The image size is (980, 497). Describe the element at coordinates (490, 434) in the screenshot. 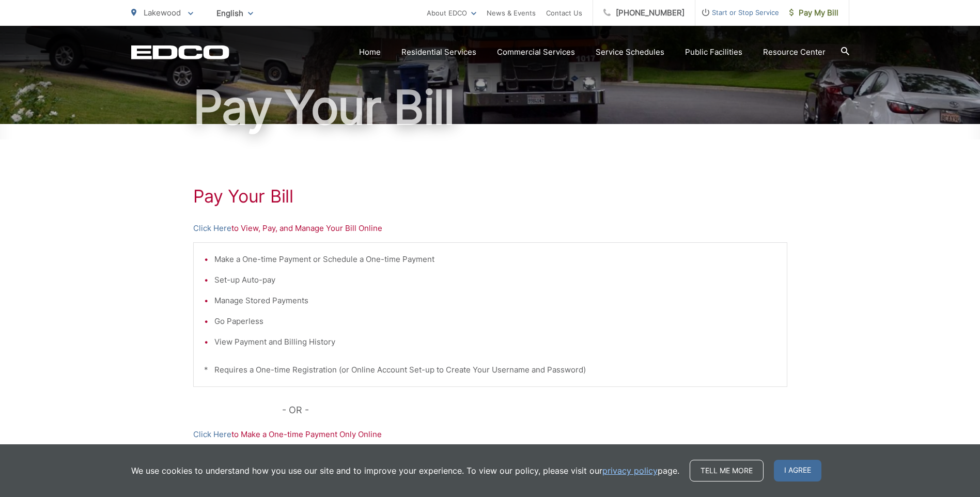

I see `p: to Make a One-time Payment Only Online` at that location.